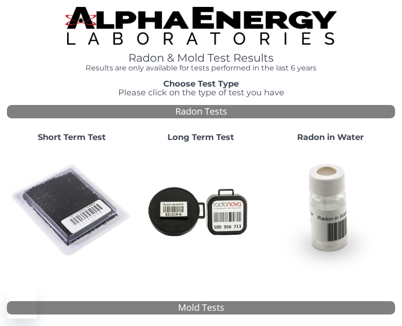  I want to click on img: RadoninWater.jpg, so click(330, 210).